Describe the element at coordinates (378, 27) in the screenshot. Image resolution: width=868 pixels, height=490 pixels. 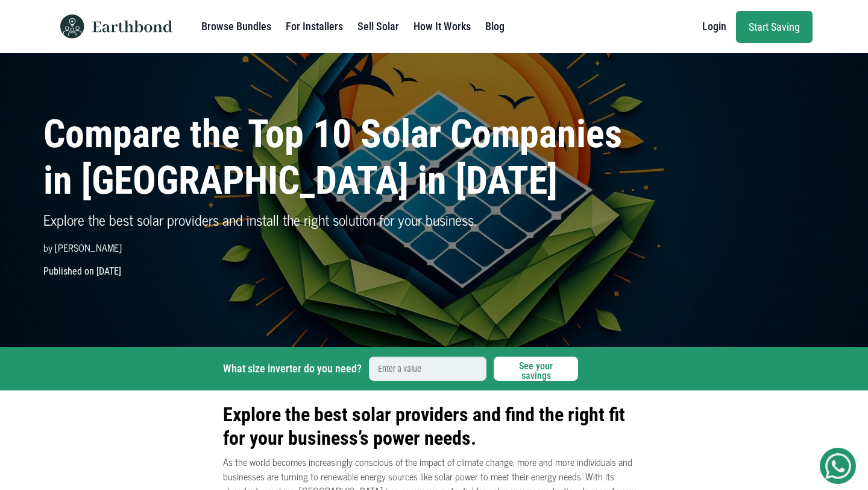
I see `a: Sell Solar` at that location.